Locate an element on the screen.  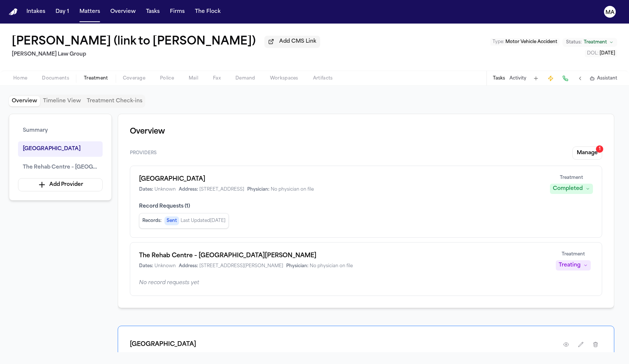
a: Matters is located at coordinates (90, 12).